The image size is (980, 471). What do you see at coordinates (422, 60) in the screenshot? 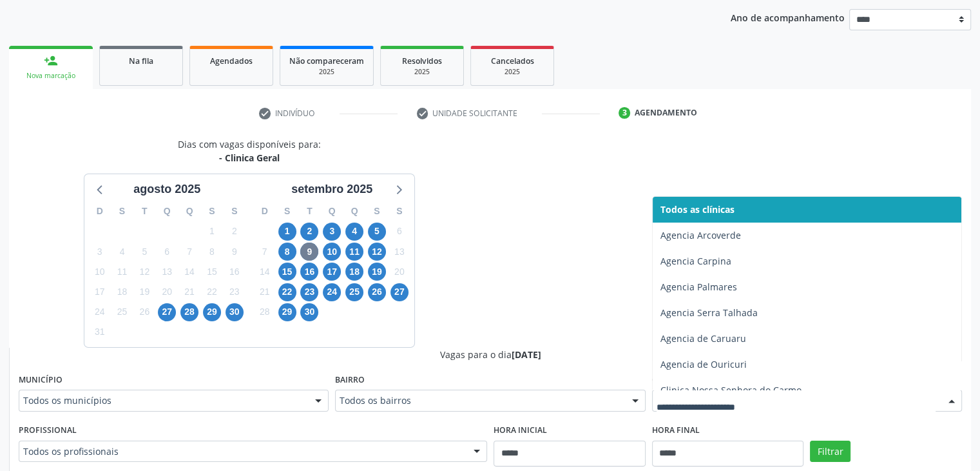
I see `span: Resolvidos` at bounding box center [422, 60].